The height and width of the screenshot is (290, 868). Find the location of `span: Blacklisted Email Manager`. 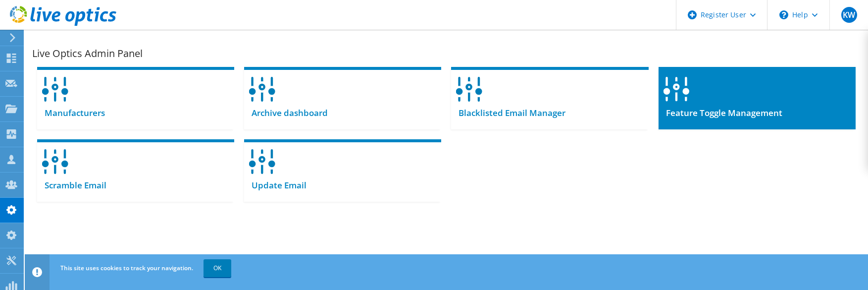

span: Blacklisted Email Manager is located at coordinates (508, 113).